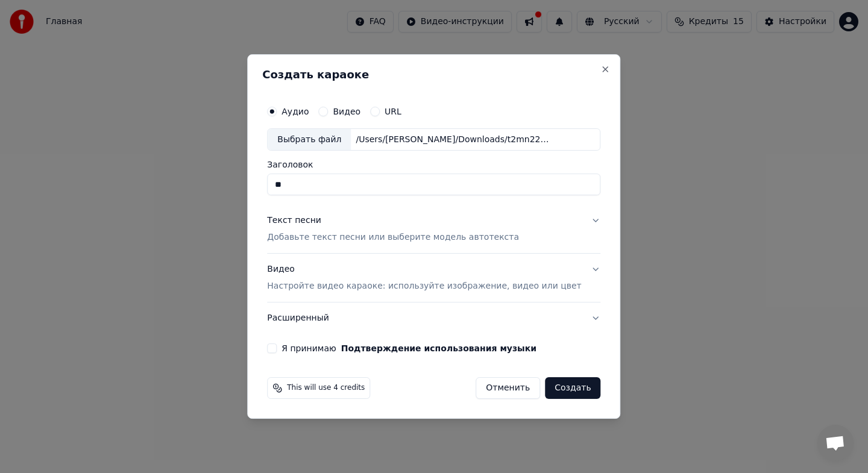 The height and width of the screenshot is (473, 868). I want to click on div: Текст песни, so click(294, 221).